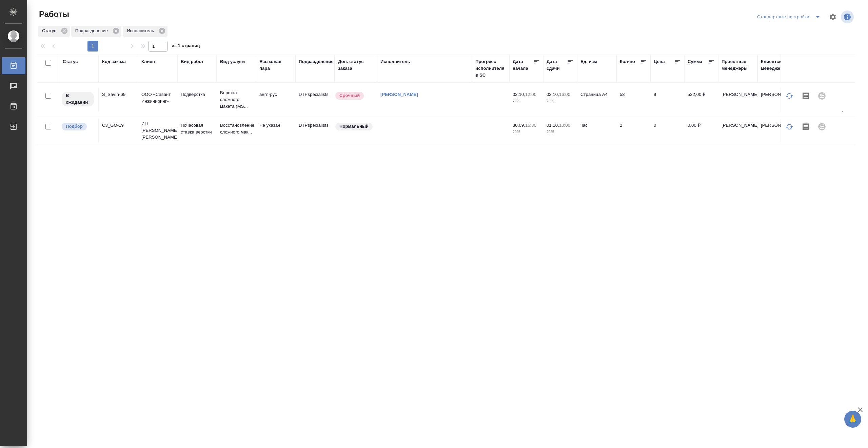 This screenshot has height=448, width=868. What do you see at coordinates (92, 31) in the screenshot?
I see `p: Подразделение` at bounding box center [92, 31].